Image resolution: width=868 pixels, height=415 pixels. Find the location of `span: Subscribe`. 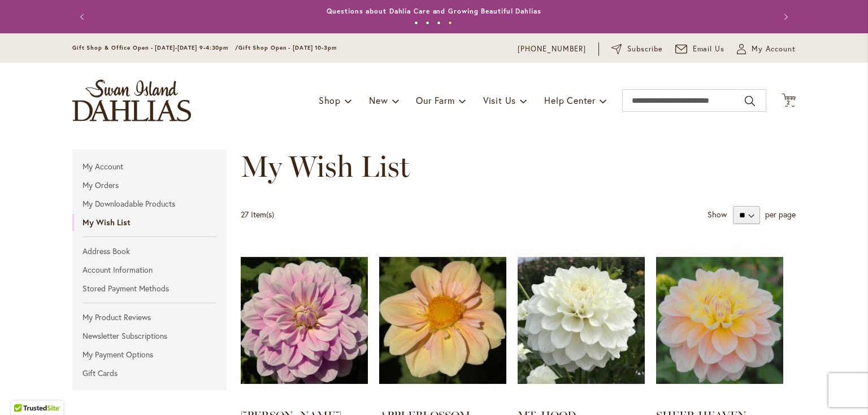

span: Subscribe is located at coordinates (645, 49).